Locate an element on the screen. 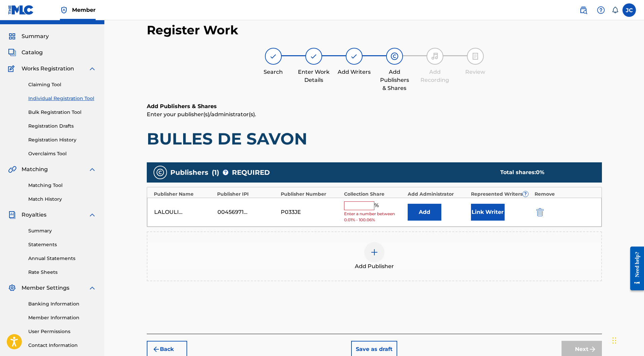 The width and height of the screenshot is (644, 356). img: Member Settings is located at coordinates (12, 288).